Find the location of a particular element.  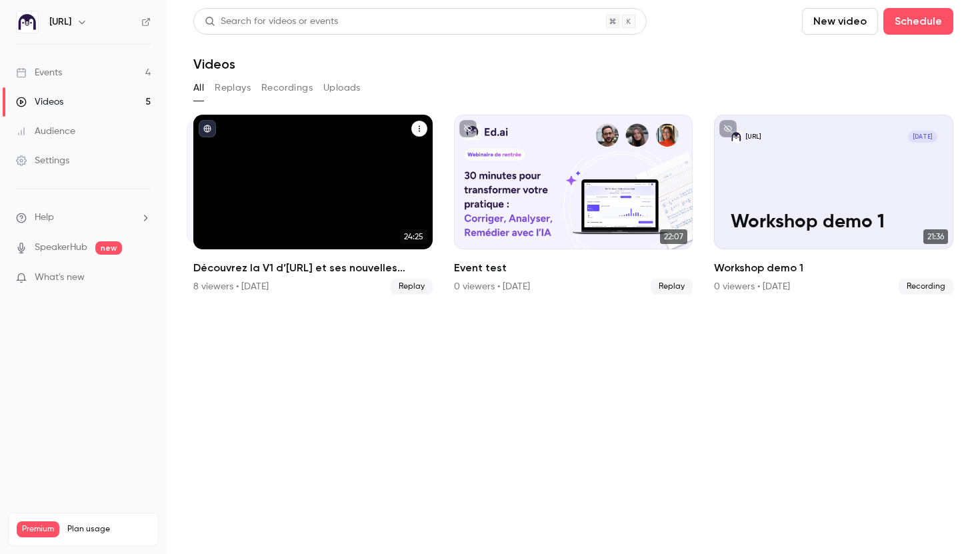

div: Events is located at coordinates (38, 72).